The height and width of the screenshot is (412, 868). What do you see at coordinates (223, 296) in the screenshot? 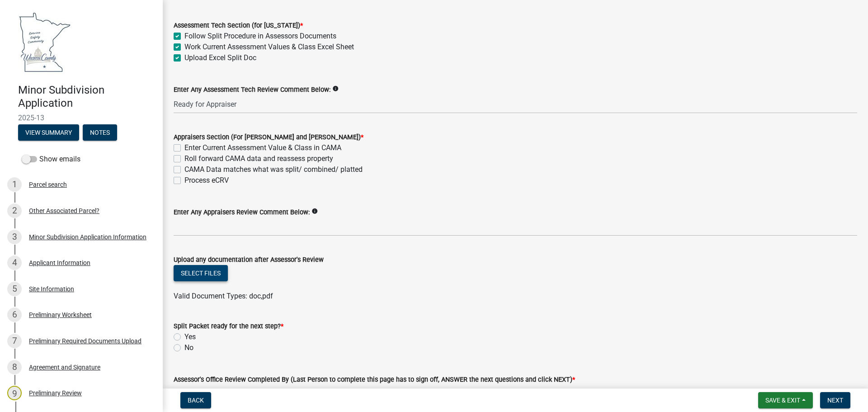
I see `span: Valid Document Types: doc,pdf` at bounding box center [223, 296].